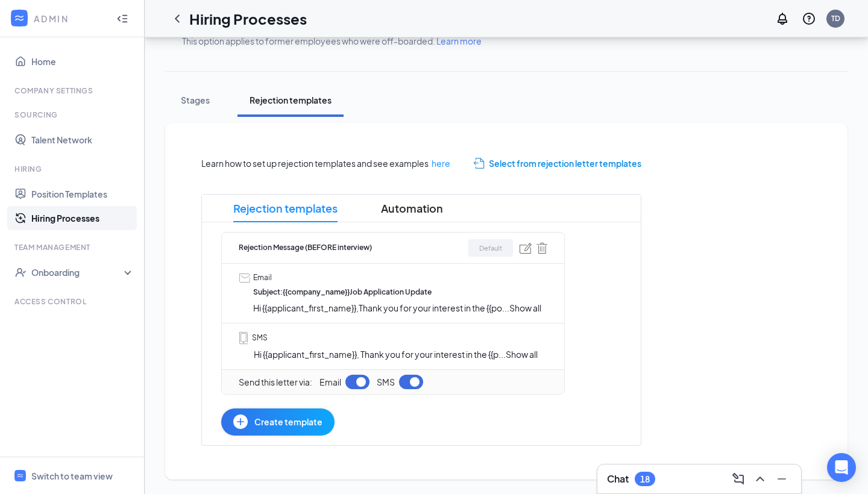  What do you see at coordinates (782, 479) in the screenshot?
I see `button: Minimize` at bounding box center [782, 479].